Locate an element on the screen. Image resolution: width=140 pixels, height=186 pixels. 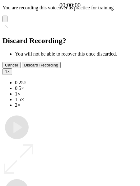
h2: Discard Recording? is located at coordinates (70, 41).